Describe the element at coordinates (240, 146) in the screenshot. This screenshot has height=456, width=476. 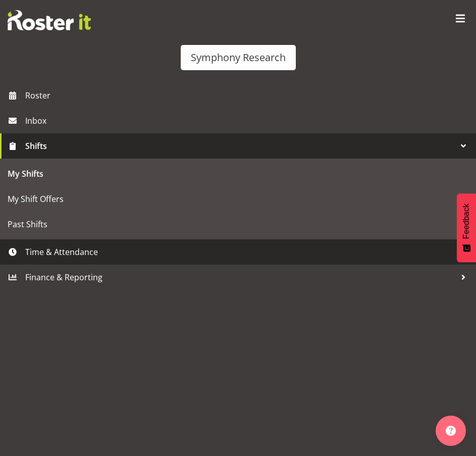
I see `span: Shifts` at that location.